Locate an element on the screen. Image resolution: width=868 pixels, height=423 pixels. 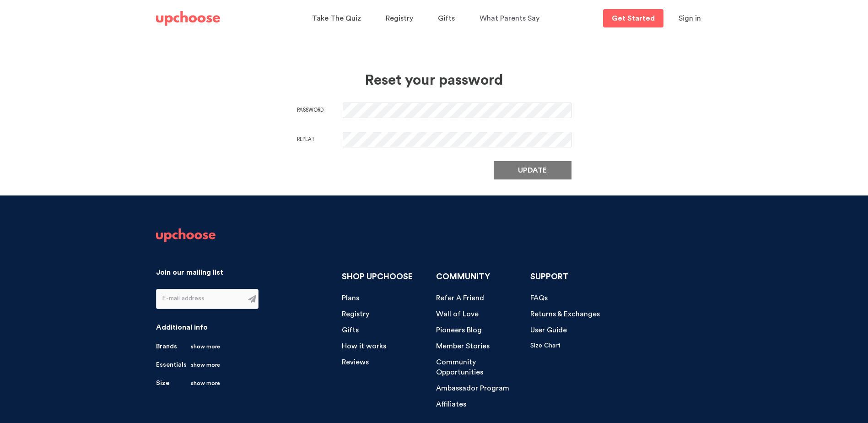
button: Update is located at coordinates (533, 170).